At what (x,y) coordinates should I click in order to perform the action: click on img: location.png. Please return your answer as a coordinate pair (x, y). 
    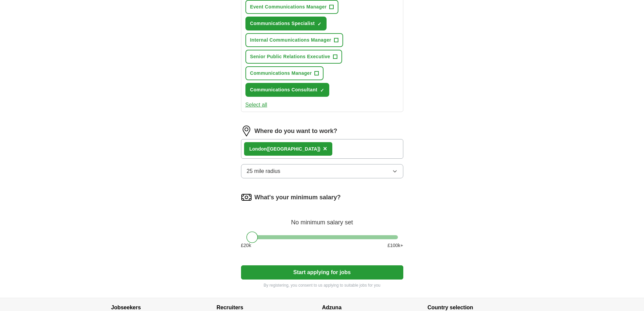
    Looking at the image, I should click on (246, 131).